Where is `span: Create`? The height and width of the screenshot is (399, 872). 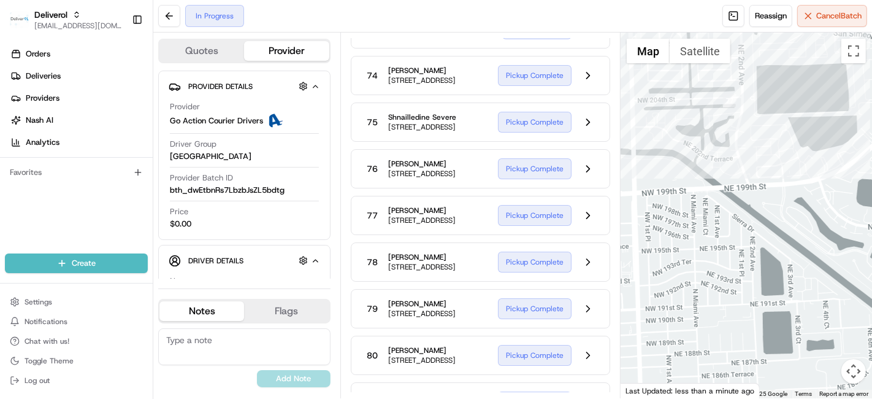 span: Create is located at coordinates (83, 263).